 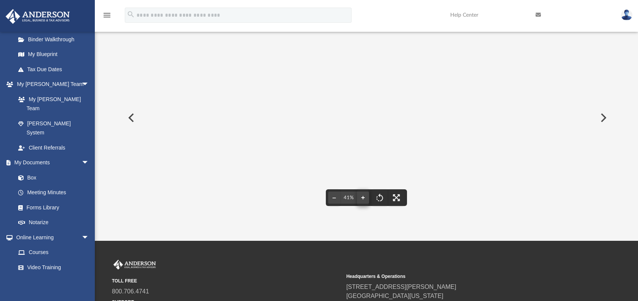 What do you see at coordinates (51, 238) in the screenshot?
I see `a: Online Learningarrow_drop_down` at bounding box center [51, 238].